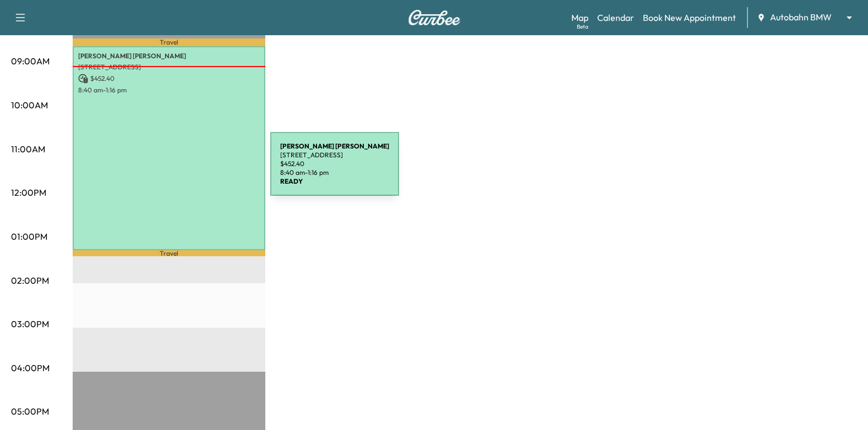 This screenshot has height=430, width=868. I want to click on p: 09:00AM, so click(30, 61).